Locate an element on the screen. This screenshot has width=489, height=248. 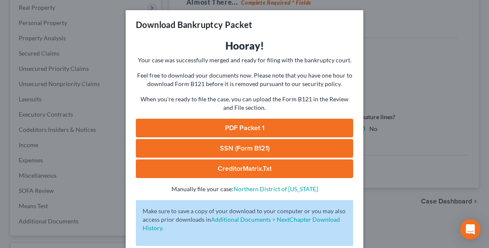
div: Open Intercom Messenger is located at coordinates (470, 230).